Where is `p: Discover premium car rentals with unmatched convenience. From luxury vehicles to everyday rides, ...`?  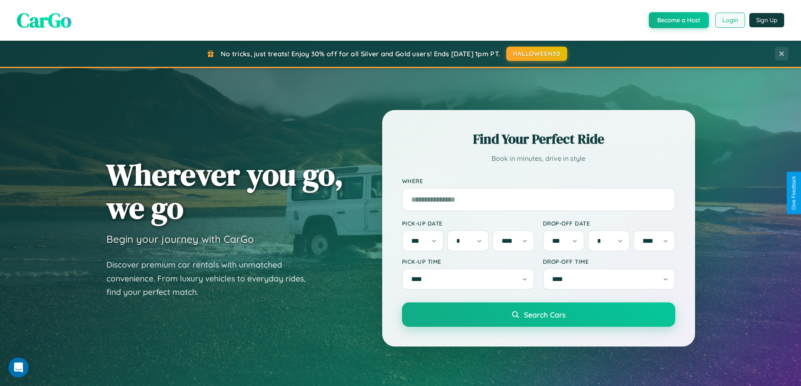 p: Discover premium car rentals with unmatched convenience. From luxury vehicles to everyday rides, ... is located at coordinates (212, 279).